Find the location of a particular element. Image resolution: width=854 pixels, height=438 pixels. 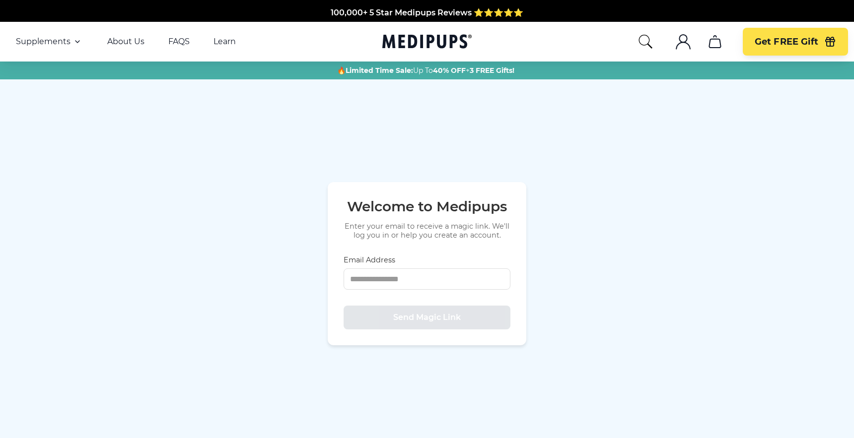

span: 100,000+ 5 Star Medipups Reviews ⭐️⭐️⭐️⭐️⭐️ is located at coordinates (427, 11).